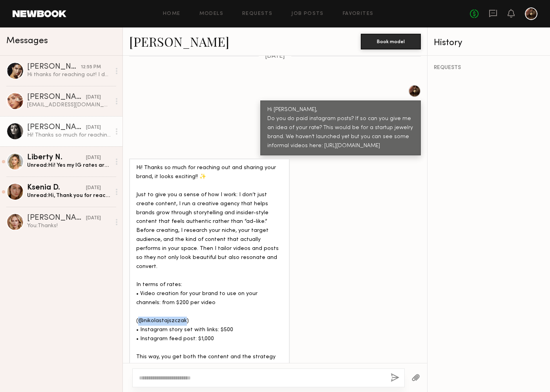 The image size is (550, 392). What do you see at coordinates (391, 42) in the screenshot?
I see `button: Book model` at bounding box center [391, 42].